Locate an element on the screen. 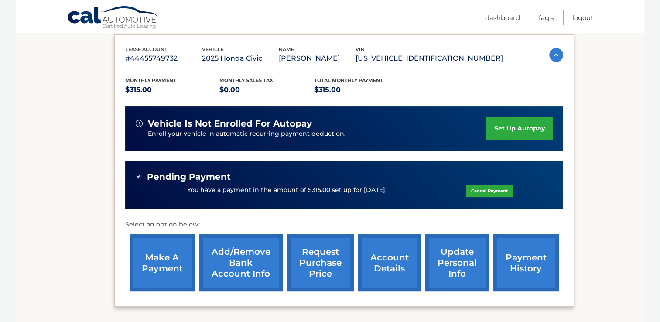 Image resolution: width=660 pixels, height=322 pixels. span: lease account is located at coordinates (146, 49).